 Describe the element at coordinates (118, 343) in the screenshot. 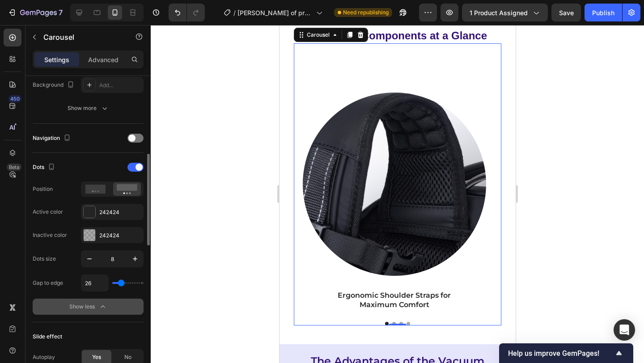

I see `h2: The Advantages of the Vacuum Compression Backpack` at that location.